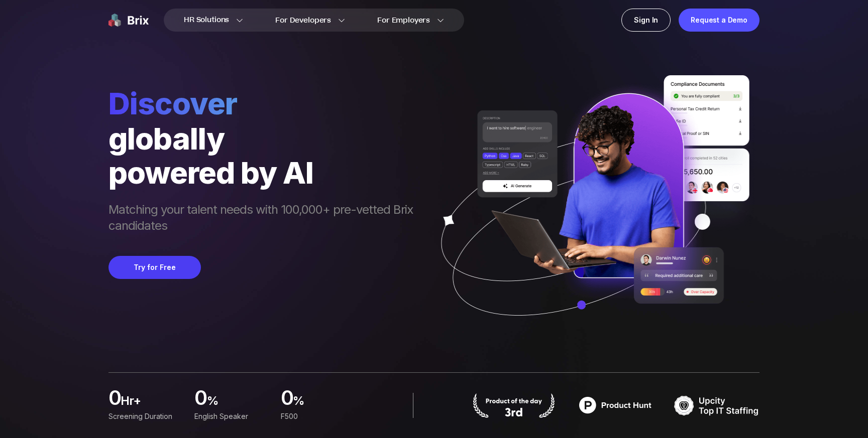  What do you see at coordinates (318, 416) in the screenshot?
I see `div: F500` at bounding box center [318, 416].